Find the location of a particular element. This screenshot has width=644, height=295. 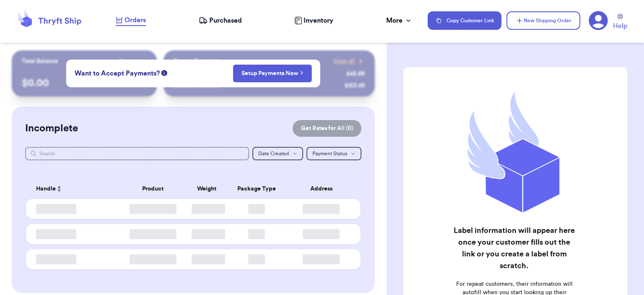

span: Date Created is located at coordinates (273, 154).